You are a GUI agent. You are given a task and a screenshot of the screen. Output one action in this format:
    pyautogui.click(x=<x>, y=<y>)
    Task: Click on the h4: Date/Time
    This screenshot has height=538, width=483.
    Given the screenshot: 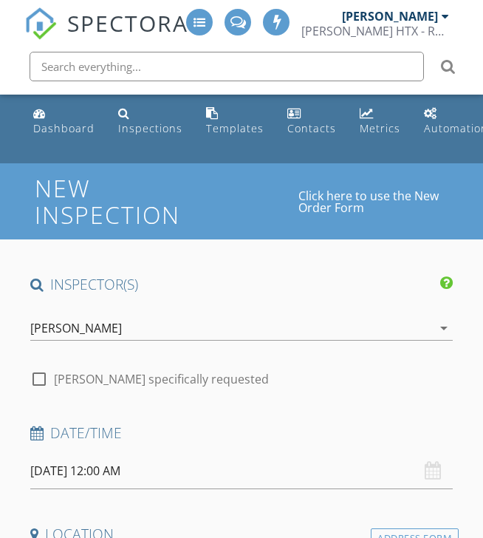 What is the action you would take?
    pyautogui.click(x=242, y=433)
    